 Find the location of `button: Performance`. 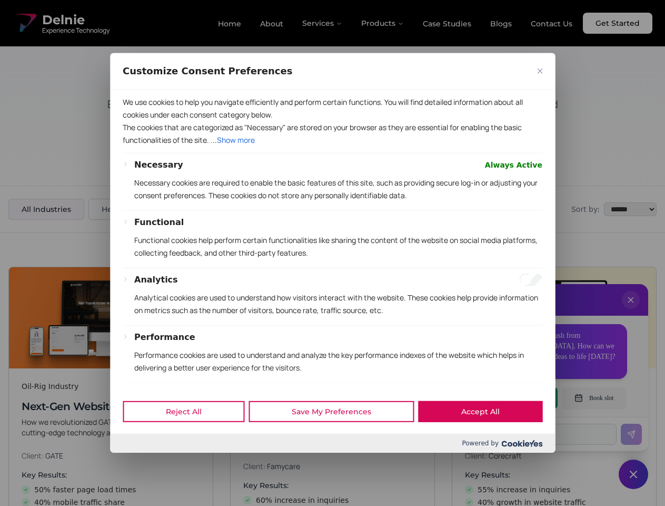

button: Performance is located at coordinates (165, 337).